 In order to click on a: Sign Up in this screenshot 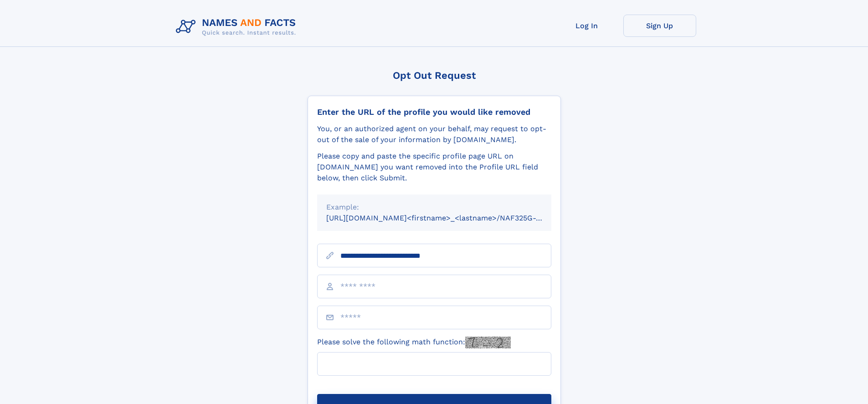, I will do `click(660, 25)`.